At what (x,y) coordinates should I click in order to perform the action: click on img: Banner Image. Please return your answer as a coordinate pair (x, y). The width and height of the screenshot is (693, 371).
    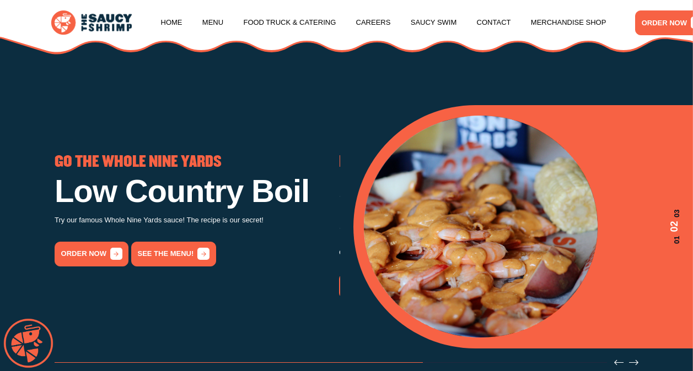
    Looking at the image, I should click on (480, 227).